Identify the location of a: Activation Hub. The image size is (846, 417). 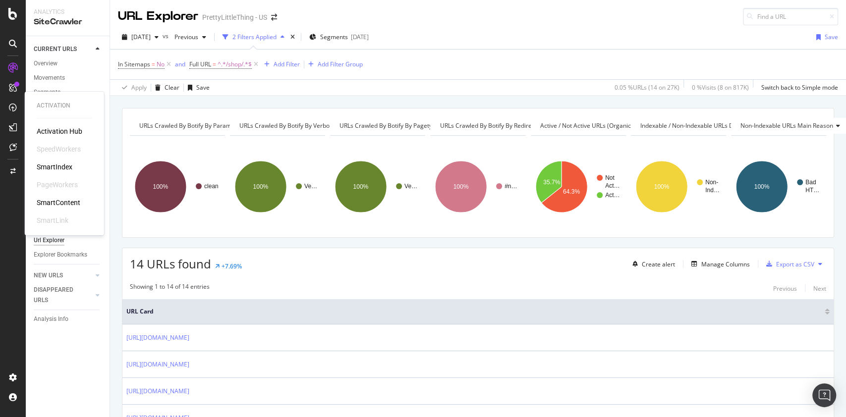
(59, 131).